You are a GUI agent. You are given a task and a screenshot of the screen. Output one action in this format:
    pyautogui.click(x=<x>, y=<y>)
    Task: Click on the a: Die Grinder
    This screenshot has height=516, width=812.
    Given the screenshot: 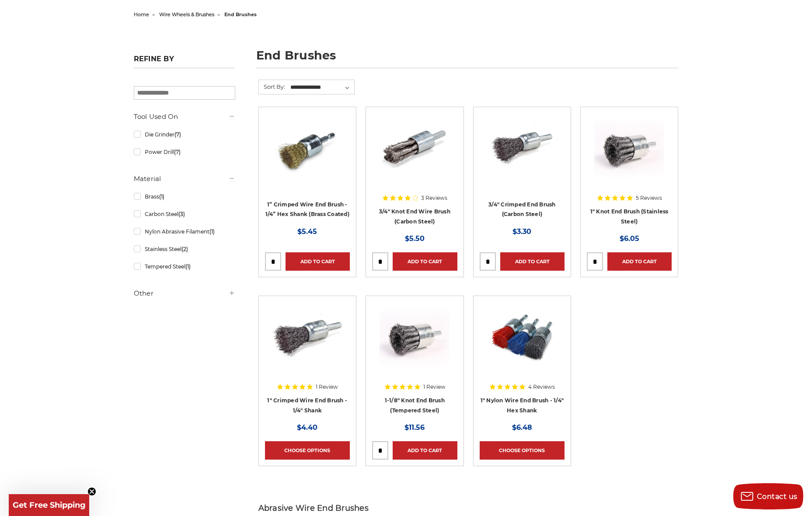 What is the action you would take?
    pyautogui.click(x=185, y=134)
    